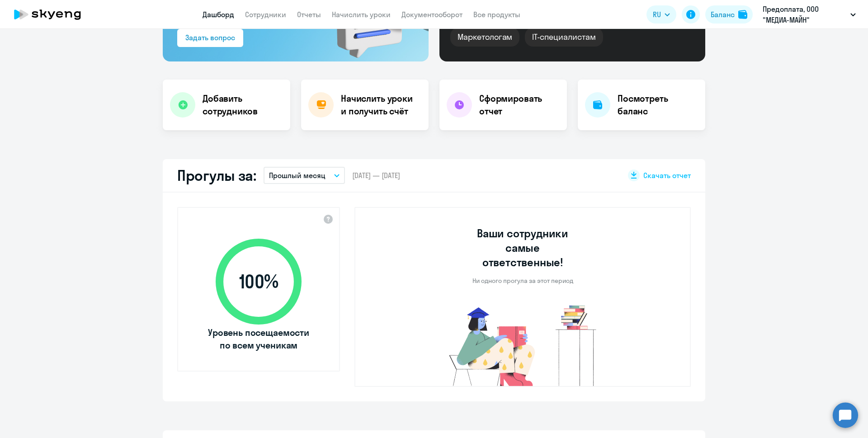 Image resolution: width=868 pixels, height=438 pixels. I want to click on p: Прошлый месяц, so click(297, 176).